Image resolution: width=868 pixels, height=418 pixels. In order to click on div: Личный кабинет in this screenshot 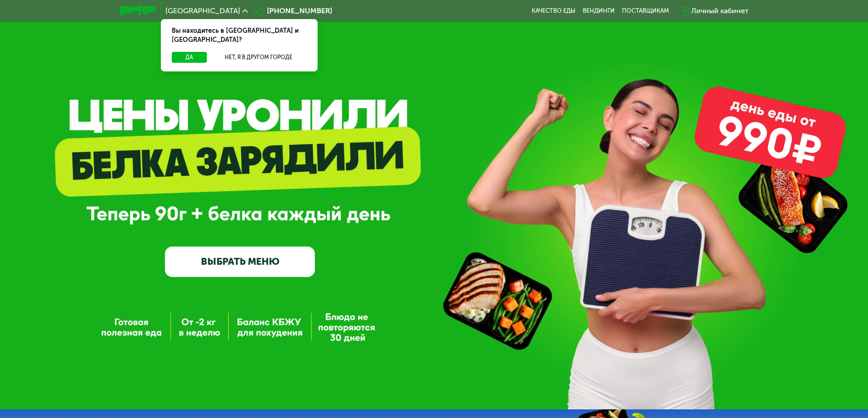, I will do `click(720, 11)`.